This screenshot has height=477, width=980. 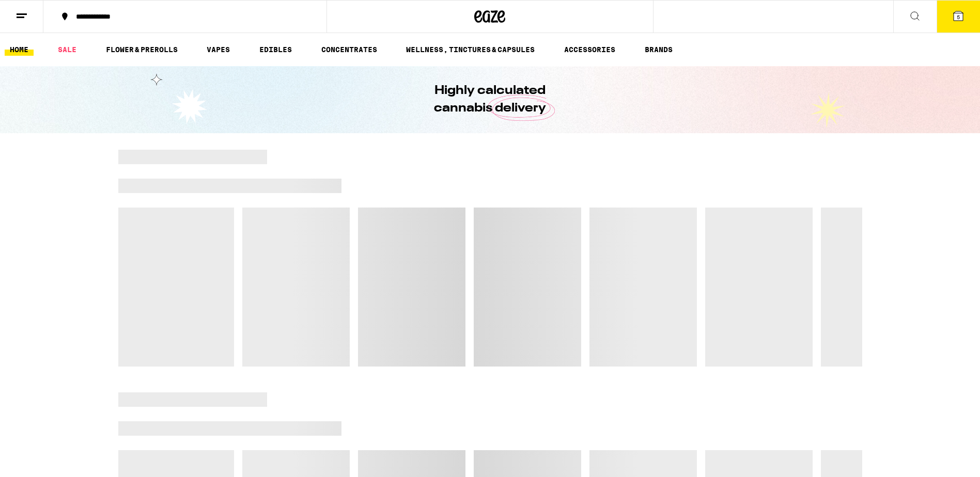 I want to click on span: 5, so click(x=958, y=17).